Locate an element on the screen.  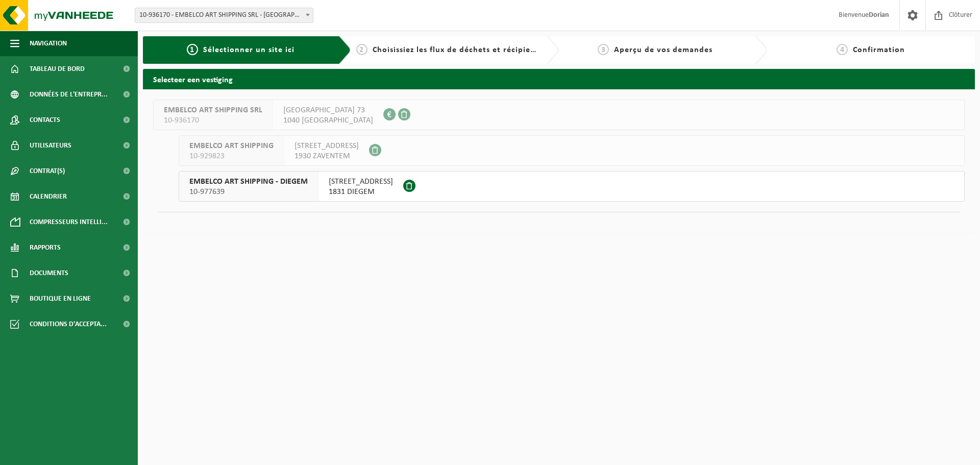
span: Rapports is located at coordinates (45, 248).